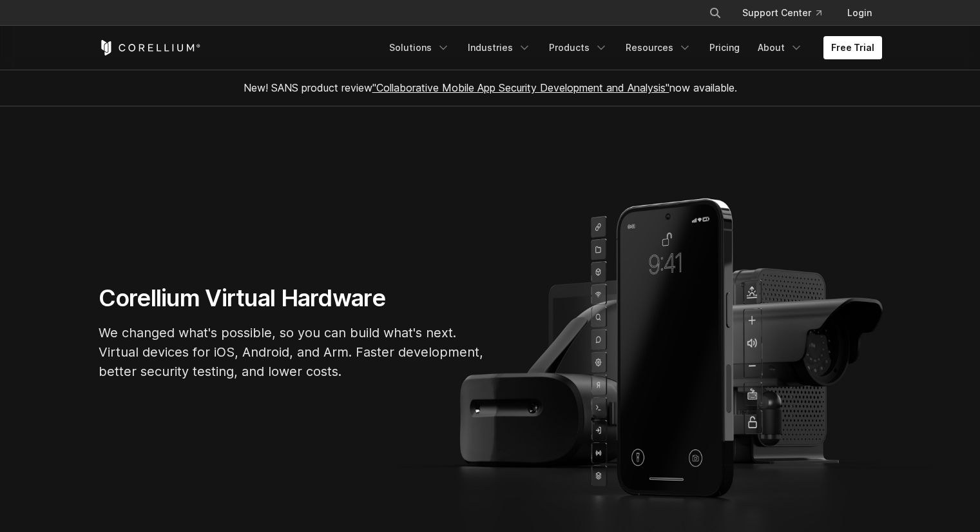  Describe the element at coordinates (149, 48) in the screenshot. I see `a: Corellium Home` at that location.